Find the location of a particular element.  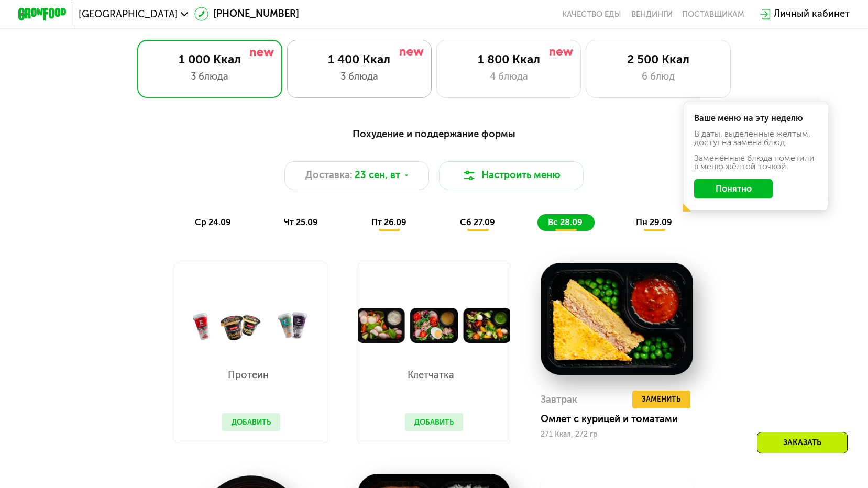

span: 23 сен, вт is located at coordinates (377, 175).